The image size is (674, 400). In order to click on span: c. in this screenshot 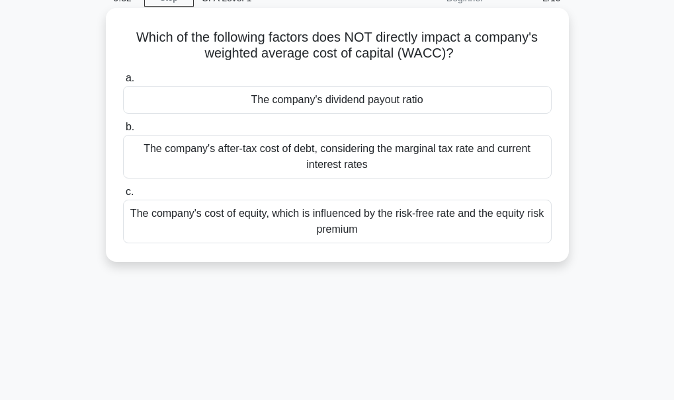, I will do `click(130, 191)`.